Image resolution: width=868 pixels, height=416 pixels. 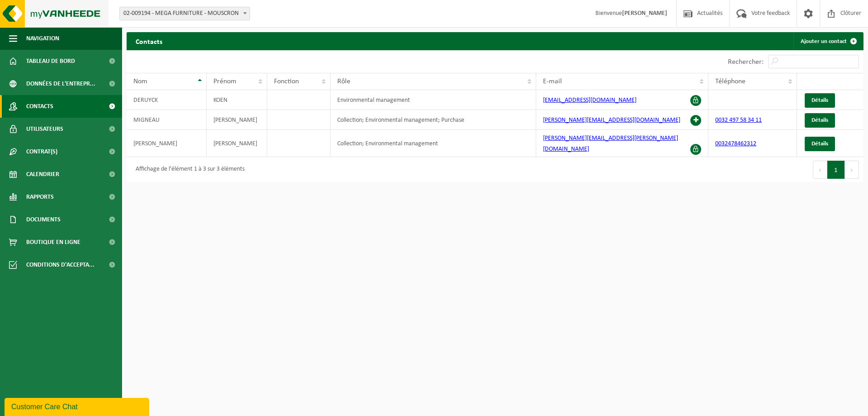 I want to click on span: Rapports, so click(x=40, y=197).